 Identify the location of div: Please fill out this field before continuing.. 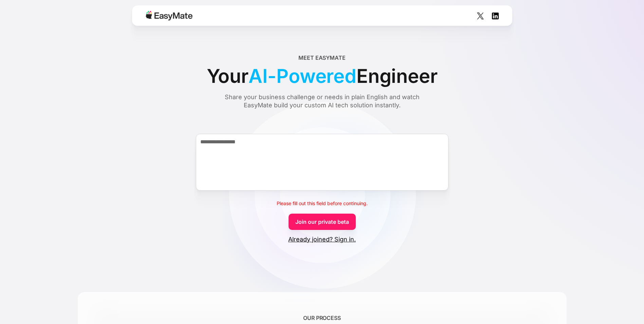
(322, 203).